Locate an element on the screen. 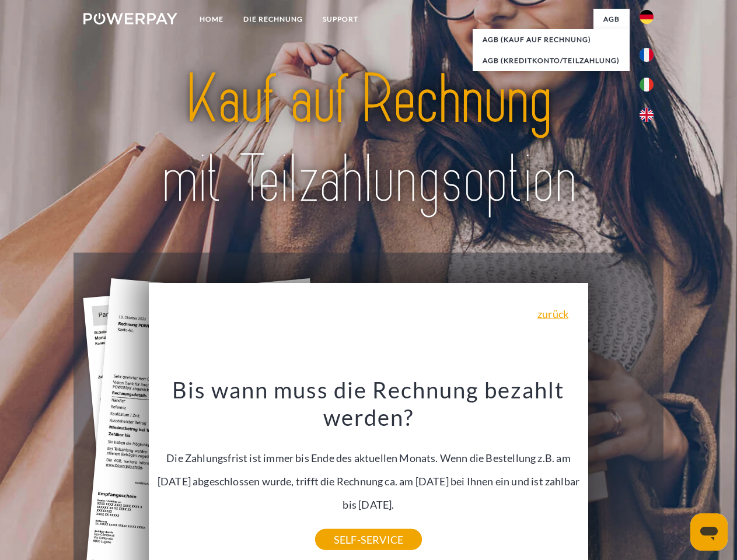  a: SELF-SERVICE is located at coordinates (368, 539).